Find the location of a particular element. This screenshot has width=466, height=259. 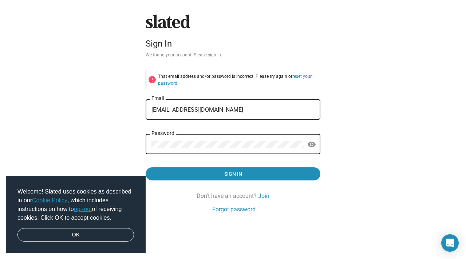

span: Sign in is located at coordinates (233, 174).